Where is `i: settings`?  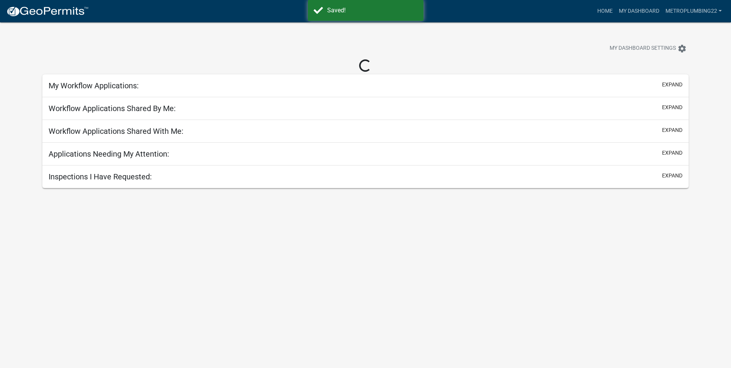 i: settings is located at coordinates (682, 49).